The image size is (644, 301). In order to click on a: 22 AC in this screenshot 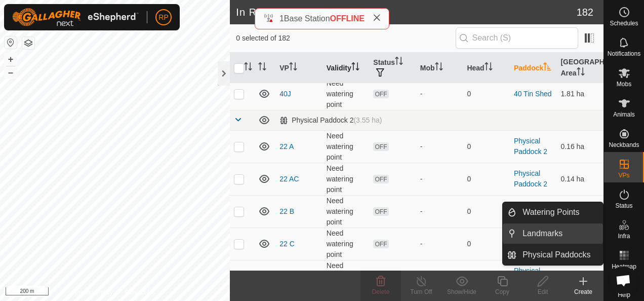, I will do `click(289, 179)`.